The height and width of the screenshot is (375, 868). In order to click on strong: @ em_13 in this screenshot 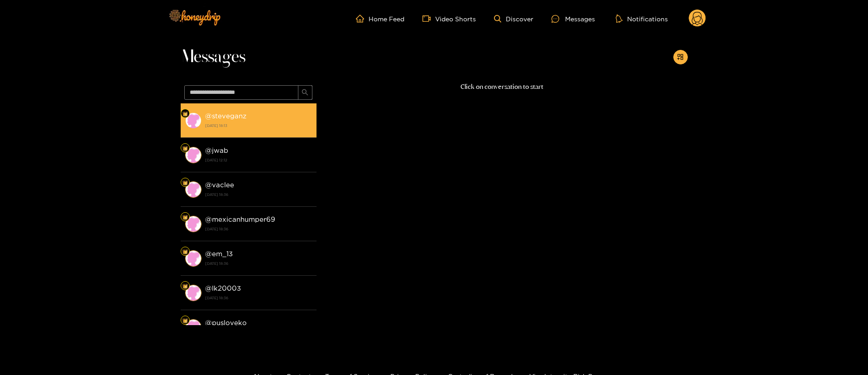, I will do `click(219, 253)`.